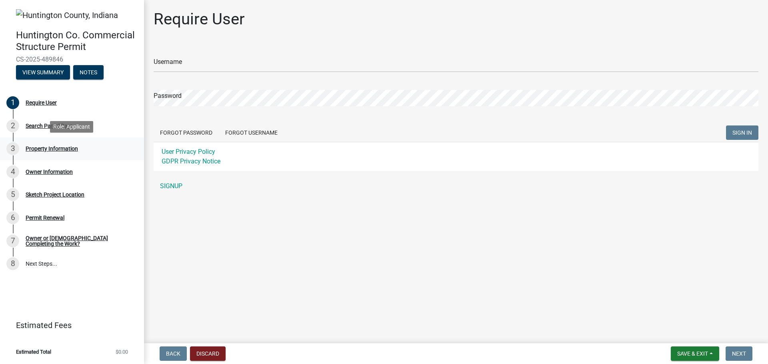  I want to click on h4: Huntington Co. Commercial Structure Permit, so click(77, 41).